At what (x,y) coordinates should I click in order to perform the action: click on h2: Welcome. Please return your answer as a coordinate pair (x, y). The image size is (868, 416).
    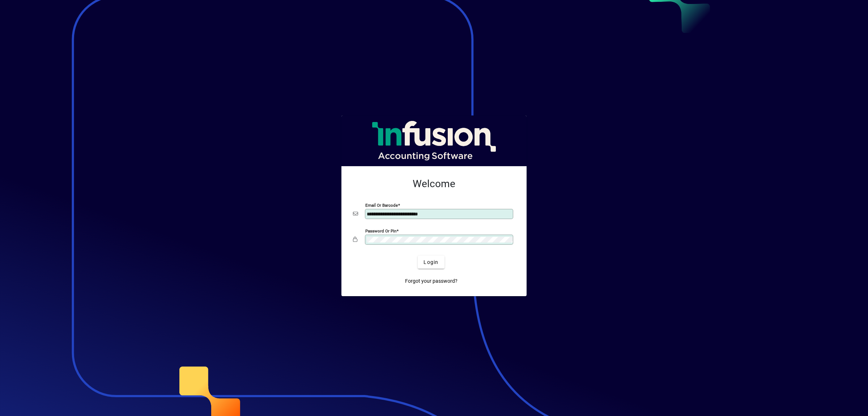
    Looking at the image, I should click on (434, 184).